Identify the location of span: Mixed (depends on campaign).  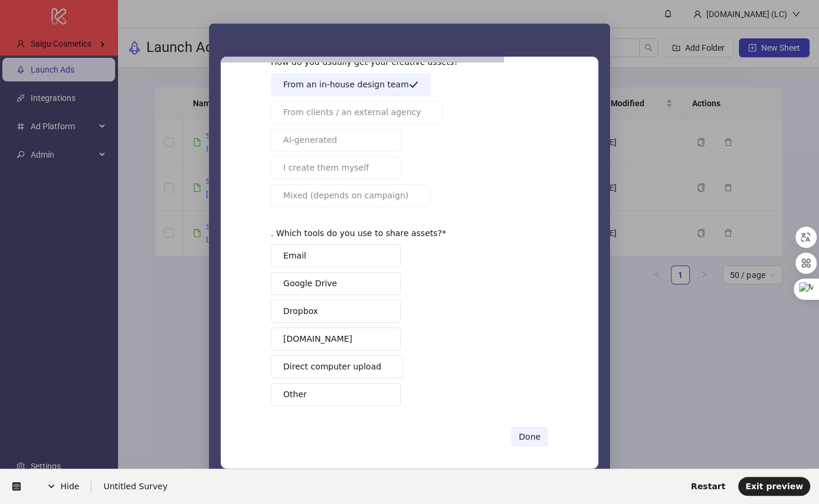
(346, 195).